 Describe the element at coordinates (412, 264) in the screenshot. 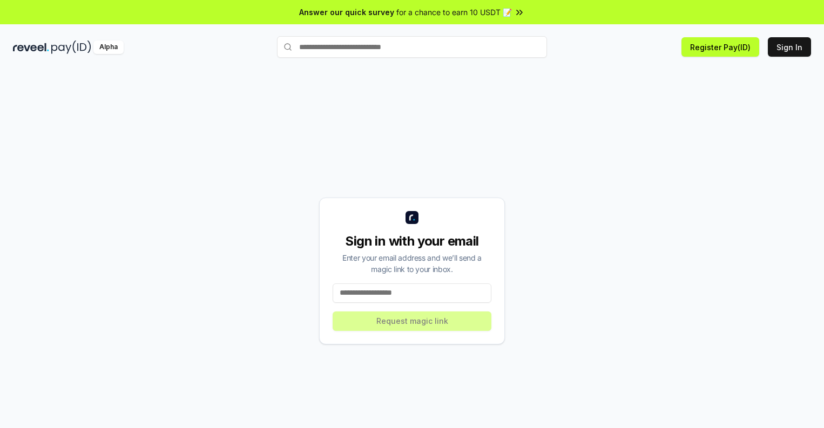

I see `div: Enter your email address and we’ll send a magic link to your inbox.` at that location.